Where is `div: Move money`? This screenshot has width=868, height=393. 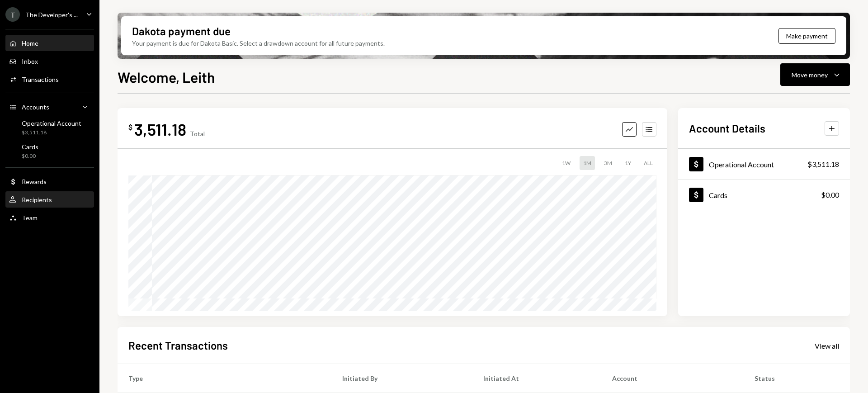
div: Move money is located at coordinates (810, 75).